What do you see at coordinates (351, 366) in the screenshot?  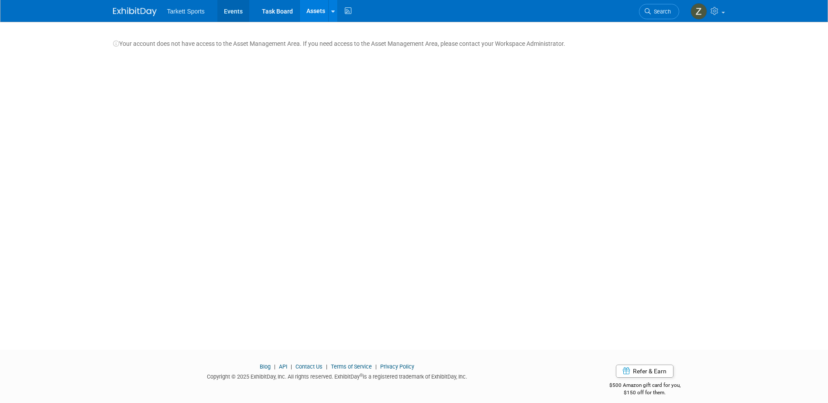 I see `a: Terms of Service` at bounding box center [351, 366].